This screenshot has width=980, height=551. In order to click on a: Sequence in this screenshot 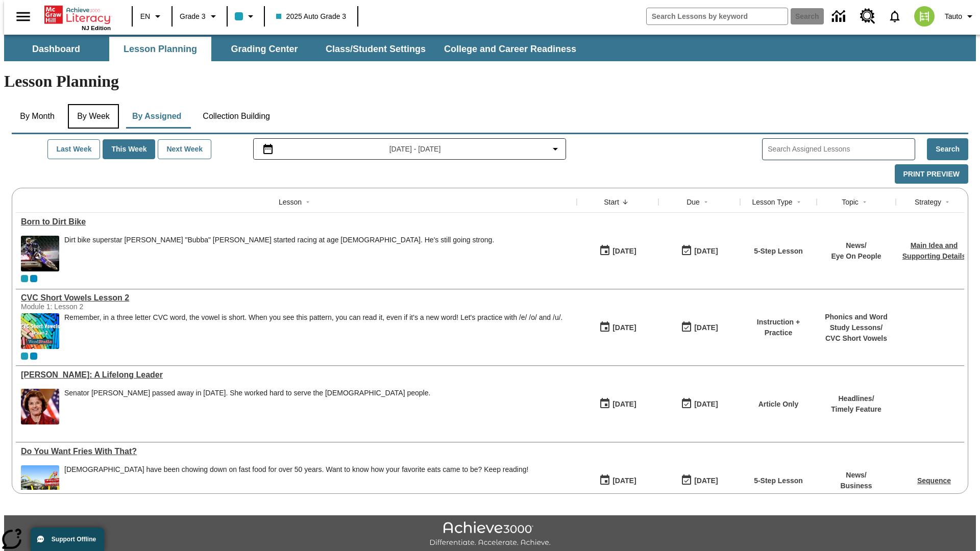, I will do `click(934, 481)`.